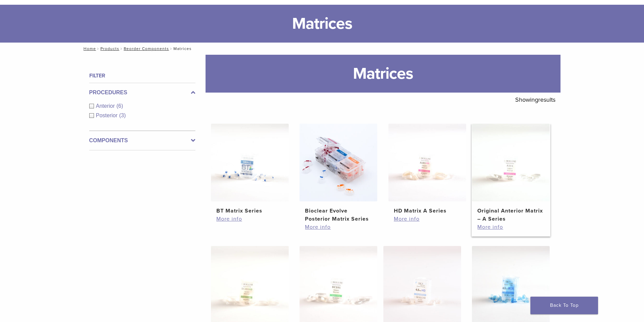 This screenshot has width=644, height=322. What do you see at coordinates (147, 49) in the screenshot?
I see `a: Reorder Components` at bounding box center [147, 49].